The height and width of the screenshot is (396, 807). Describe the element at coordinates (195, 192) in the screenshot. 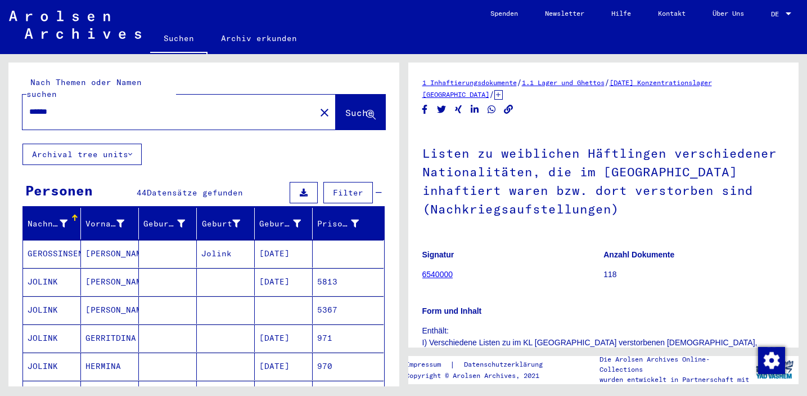

I see `span: Datensätze gefunden` at that location.